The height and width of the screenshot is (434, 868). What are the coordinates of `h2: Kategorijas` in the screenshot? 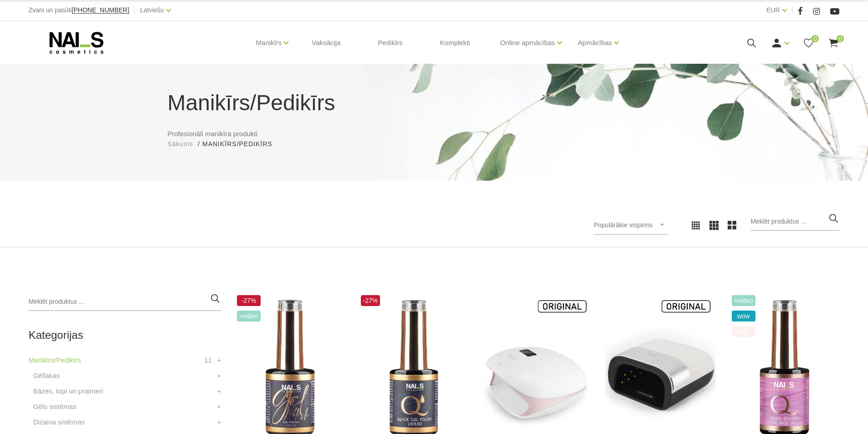 It's located at (125, 335).